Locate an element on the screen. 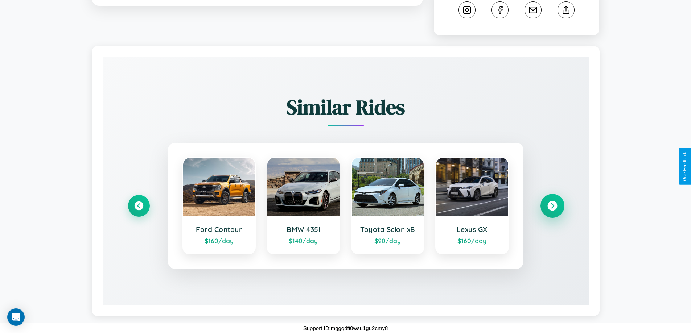  a: Lexus GX$160/day is located at coordinates (472, 206).